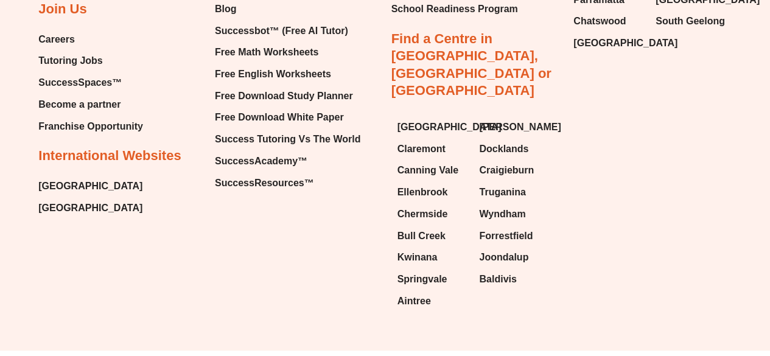  Describe the element at coordinates (261, 161) in the screenshot. I see `span: SuccessAcademy™` at that location.